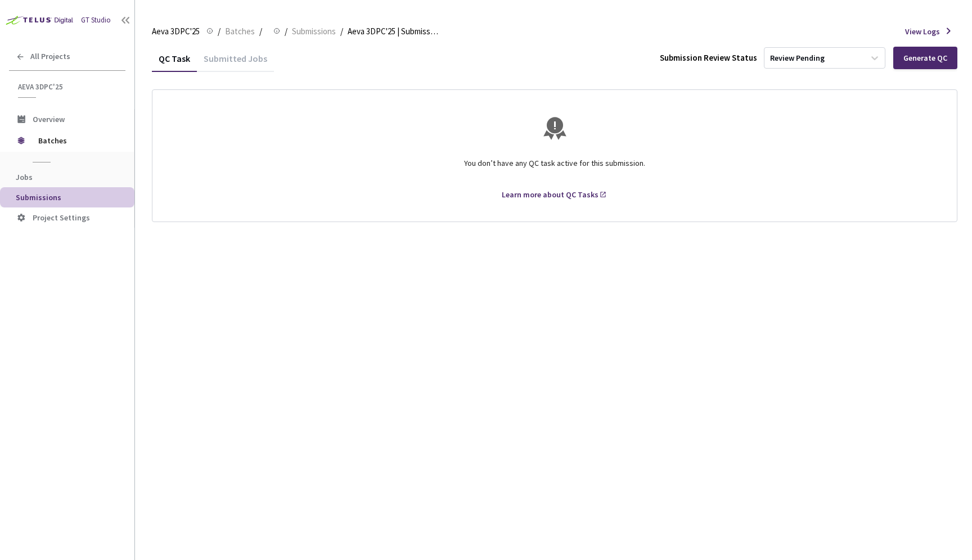 This screenshot has height=560, width=972. Describe the element at coordinates (174, 63) in the screenshot. I see `div: QC Task` at that location.